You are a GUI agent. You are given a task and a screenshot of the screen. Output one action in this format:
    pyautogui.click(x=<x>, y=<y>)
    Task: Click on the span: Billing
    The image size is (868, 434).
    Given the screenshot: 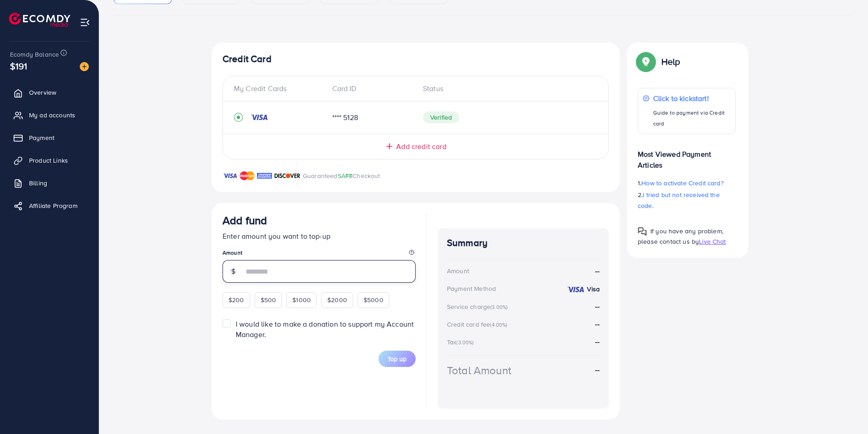 What is the action you would take?
    pyautogui.click(x=38, y=183)
    